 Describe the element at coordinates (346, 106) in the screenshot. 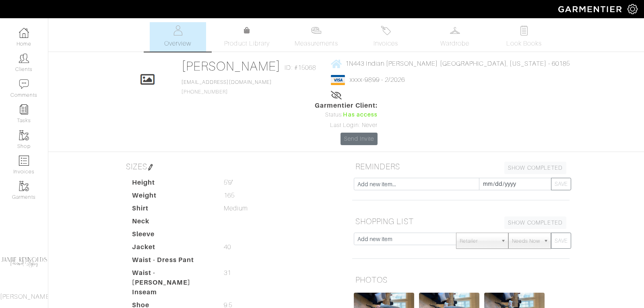

I see `span: Garmentier Client:` at that location.